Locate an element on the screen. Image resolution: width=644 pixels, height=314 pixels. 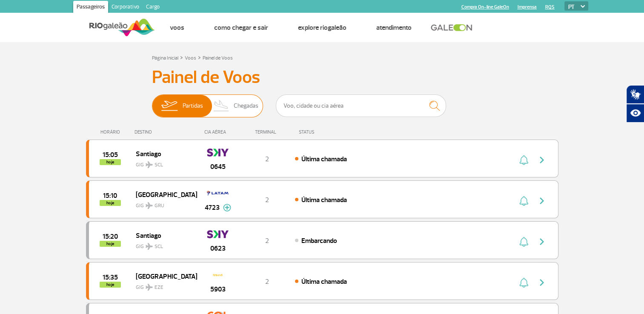
span: 0645 is located at coordinates (217, 166).